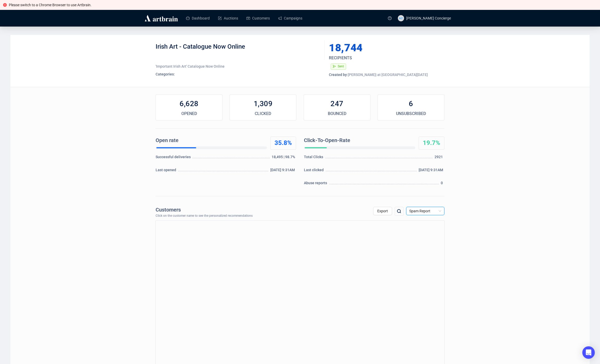 This screenshot has width=600, height=364. What do you see at coordinates (303, 5) in the screenshot?
I see `div: Please switch to a Chrome Browser to use Artbrain.` at bounding box center [303, 5].